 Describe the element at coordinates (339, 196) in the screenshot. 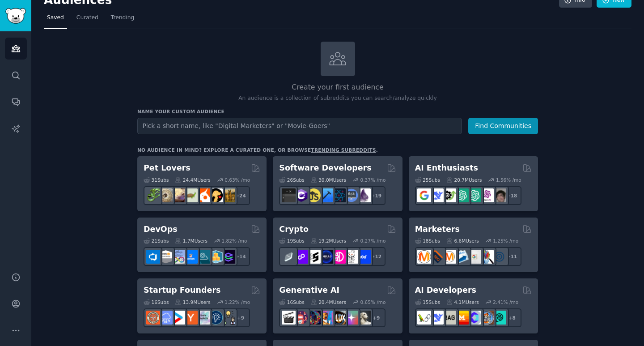

I see `img: reactnative` at that location.